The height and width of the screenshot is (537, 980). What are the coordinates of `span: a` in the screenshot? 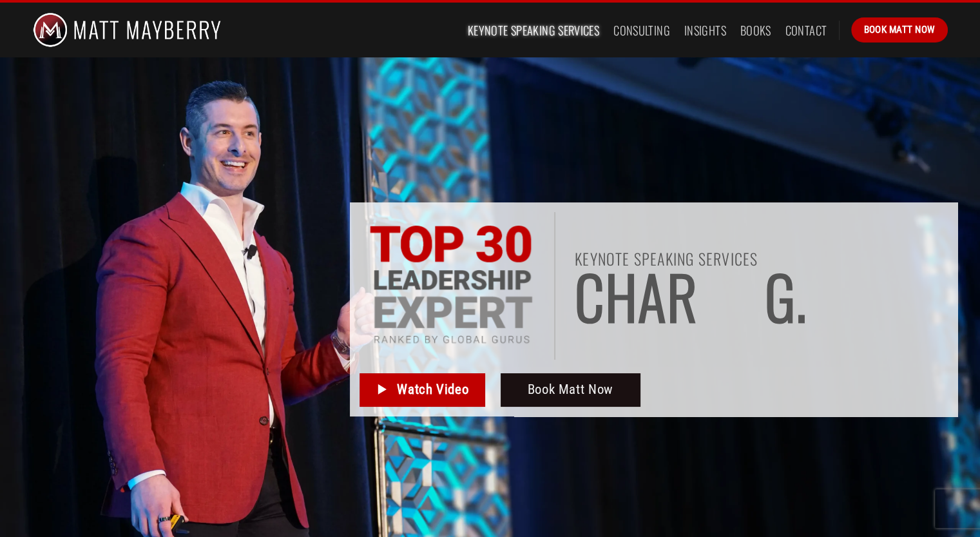 It's located at (652, 295).